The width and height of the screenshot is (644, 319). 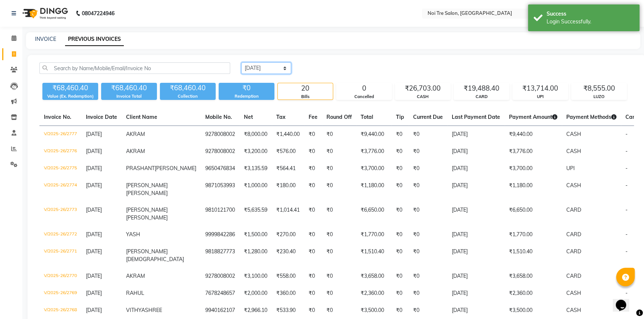 What do you see at coordinates (288, 310) in the screenshot?
I see `td: ₹533.90` at bounding box center [288, 310].